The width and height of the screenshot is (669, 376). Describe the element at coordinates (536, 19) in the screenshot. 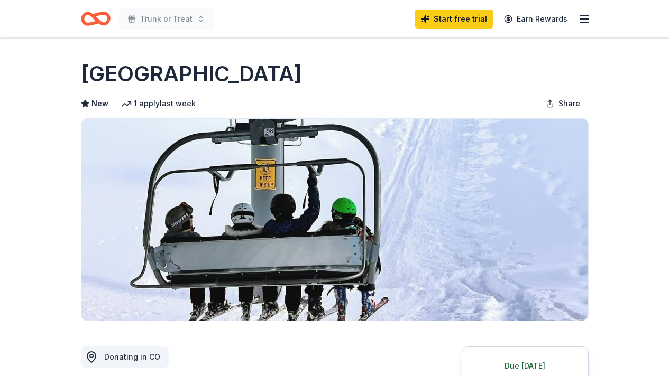

I see `a: Earn Rewards` at that location.